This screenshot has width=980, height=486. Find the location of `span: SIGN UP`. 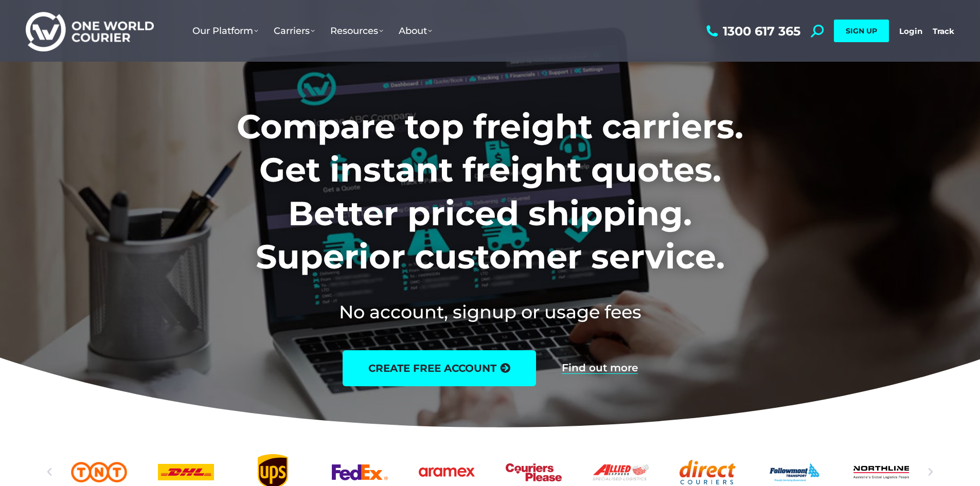

span: SIGN UP is located at coordinates (862, 31).